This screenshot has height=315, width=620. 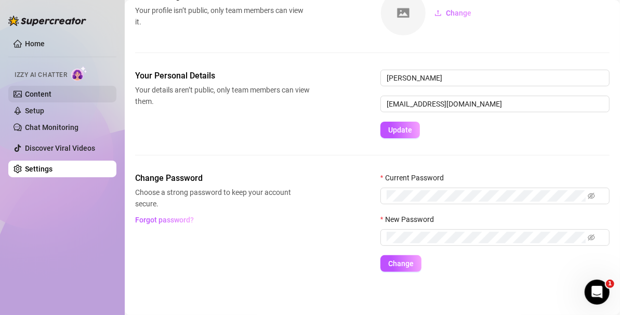 What do you see at coordinates (495, 104) in the screenshot?
I see `input: Enter new email` at bounding box center [495, 104].